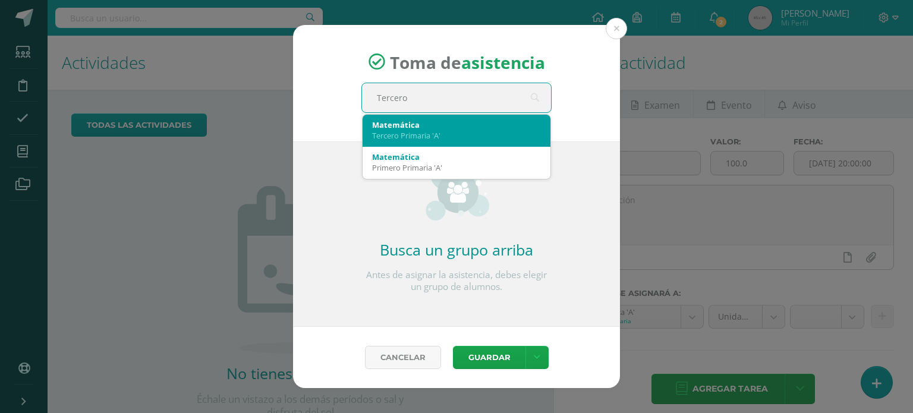  I want to click on input: Busca un grado o sección aquí..., so click(457, 98).